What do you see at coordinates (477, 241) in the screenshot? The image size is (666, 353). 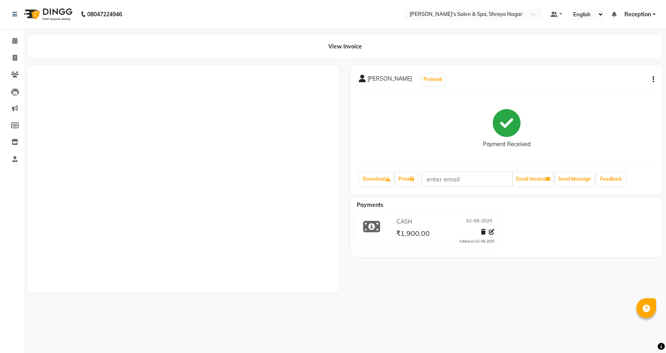 I see `div: Added on 02-09-2025` at bounding box center [477, 241].